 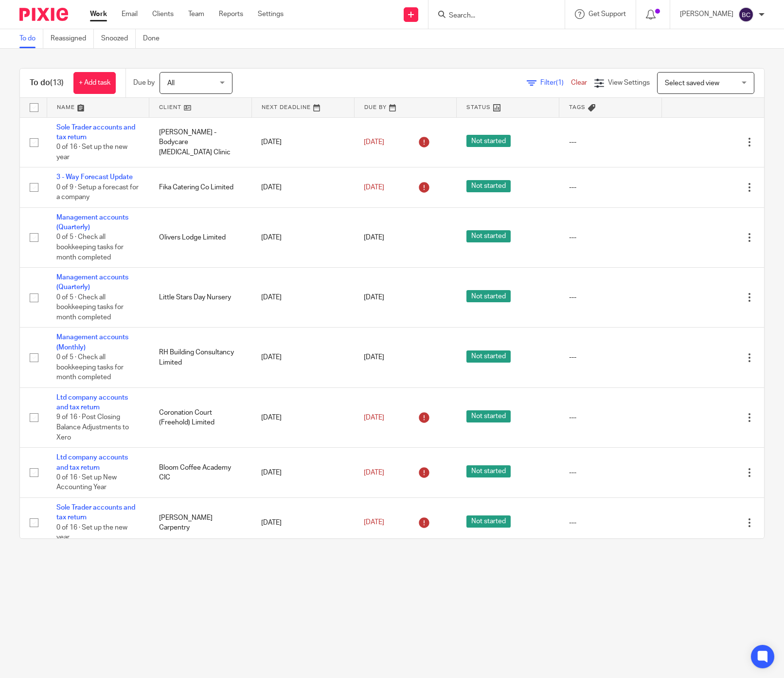 What do you see at coordinates (93, 342) in the screenshot?
I see `a: Management accounts (Monthly)` at bounding box center [93, 342].